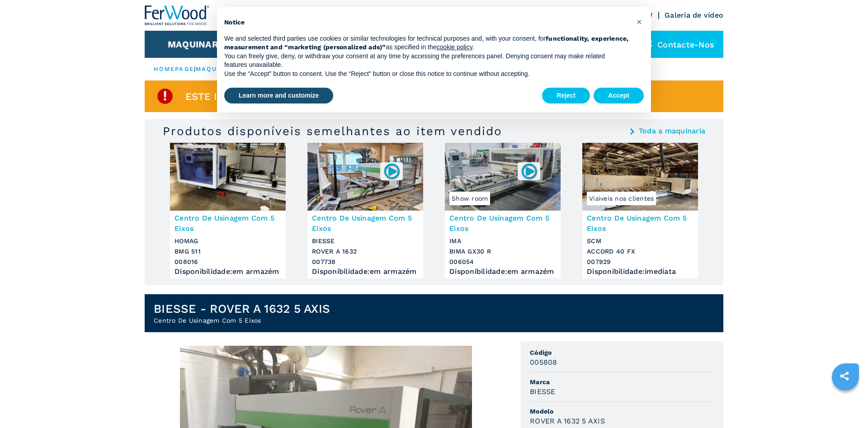 This screenshot has height=428, width=868. I want to click on h2: Centro De Usinagem Com 5 Eixos, so click(242, 320).